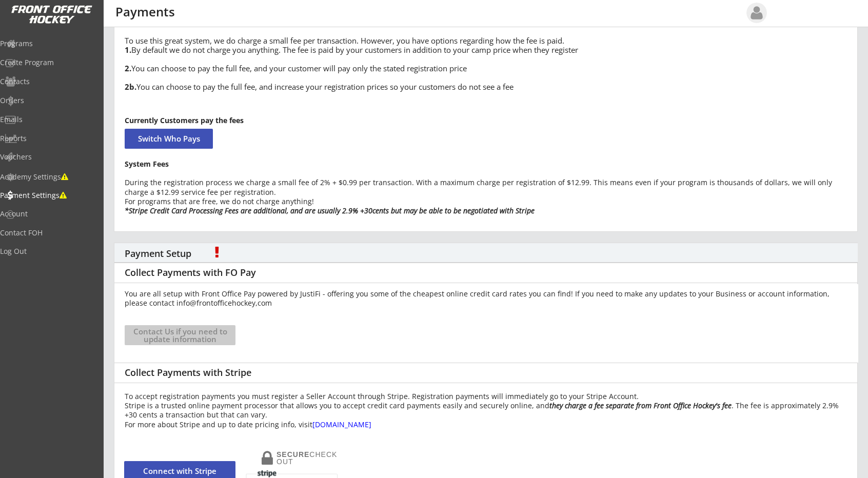 This screenshot has height=478, width=868. What do you see at coordinates (127, 50) in the screenshot?
I see `strong: 1.` at bounding box center [127, 50].